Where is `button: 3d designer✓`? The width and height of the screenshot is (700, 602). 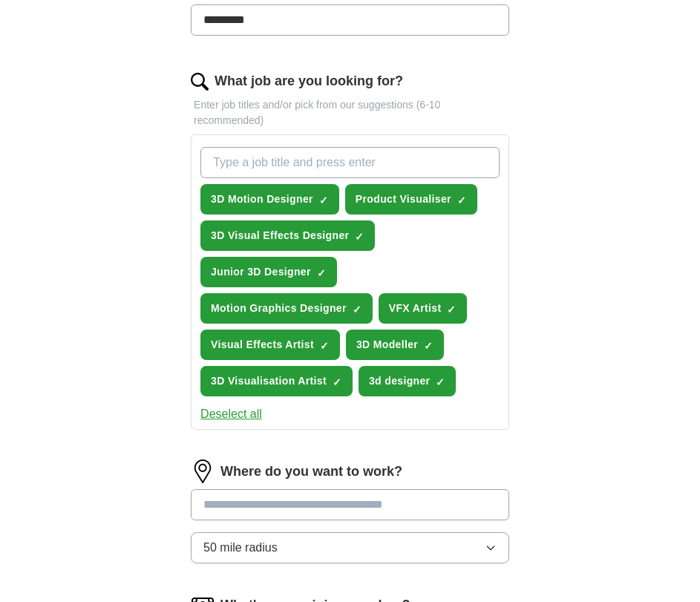
button: 3d designer✓ is located at coordinates (407, 381).